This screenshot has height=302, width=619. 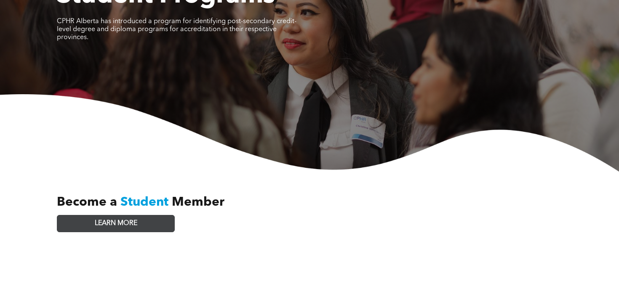 What do you see at coordinates (87, 202) in the screenshot?
I see `span: Become a` at bounding box center [87, 202].